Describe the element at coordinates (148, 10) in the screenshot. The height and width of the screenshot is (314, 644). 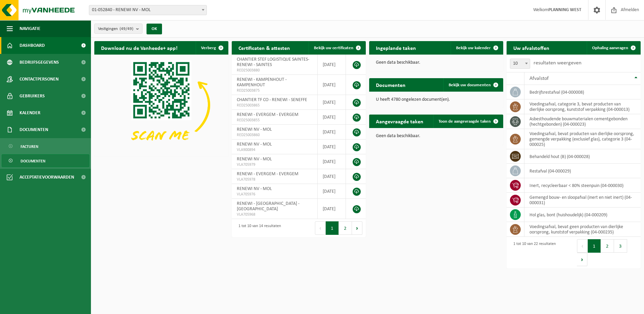
I see `span: 01-052840 - RENEWI NV - MOL` at that location.